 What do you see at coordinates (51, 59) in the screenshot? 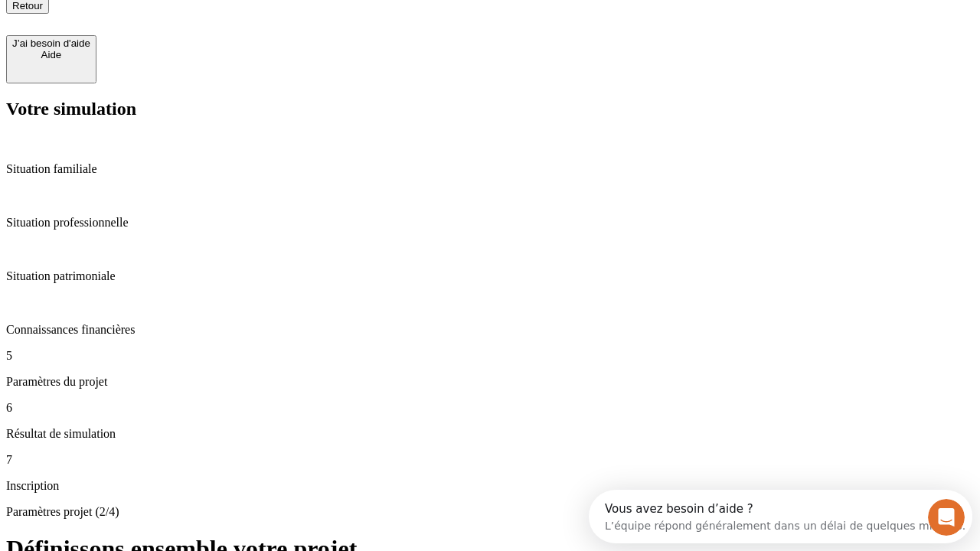
I see `button: J’ai besoin d'aideAide` at bounding box center [51, 59].